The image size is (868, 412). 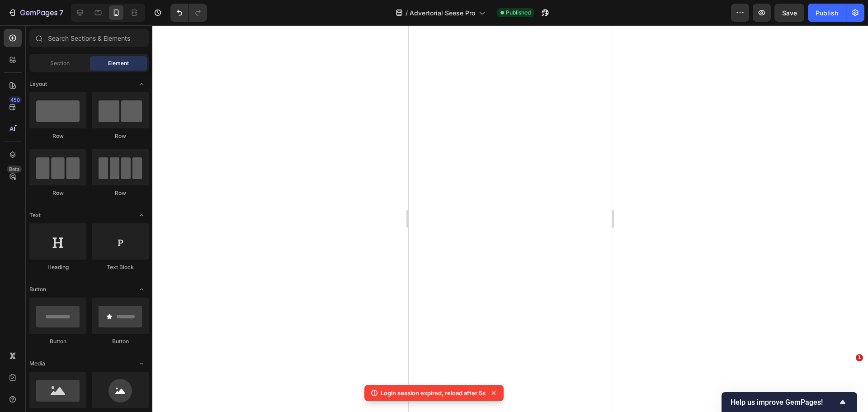 I want to click on span: Media, so click(x=37, y=363).